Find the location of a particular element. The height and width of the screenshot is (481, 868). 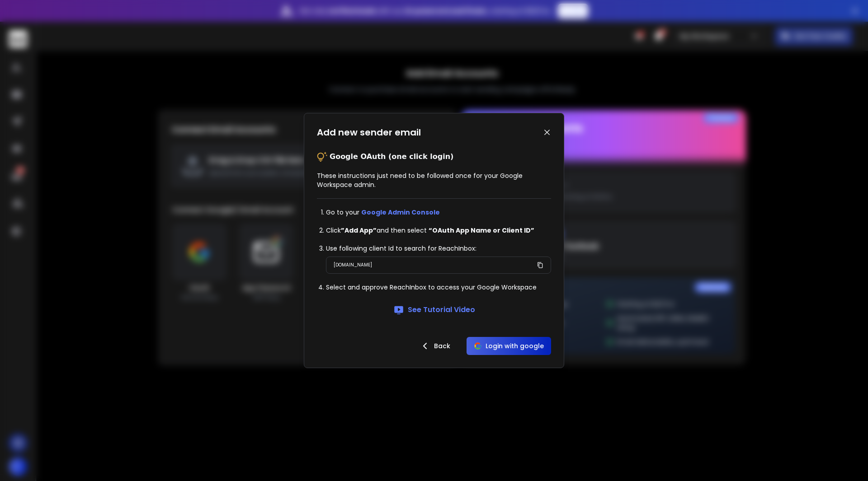

a: See Tutorial Video is located at coordinates (434, 310).